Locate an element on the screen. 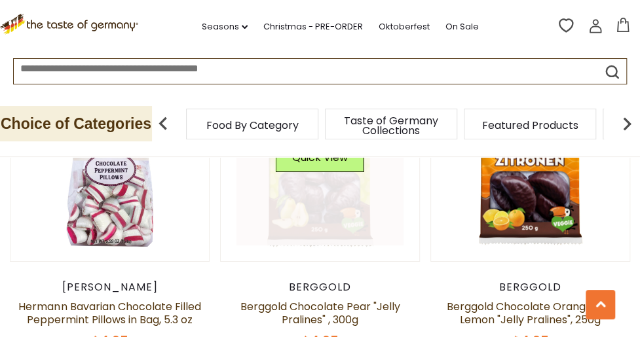 This screenshot has width=640, height=337. a: Berggold Chocolate Pear "Jelly Pralines" , 300g is located at coordinates (320, 313).